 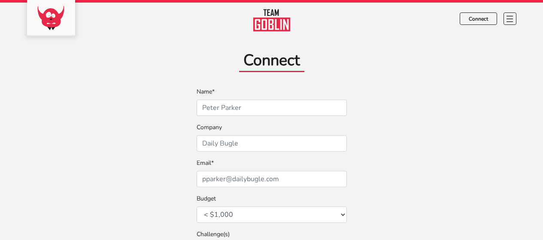 What do you see at coordinates (206, 91) in the screenshot?
I see `label: Name*` at bounding box center [206, 91].